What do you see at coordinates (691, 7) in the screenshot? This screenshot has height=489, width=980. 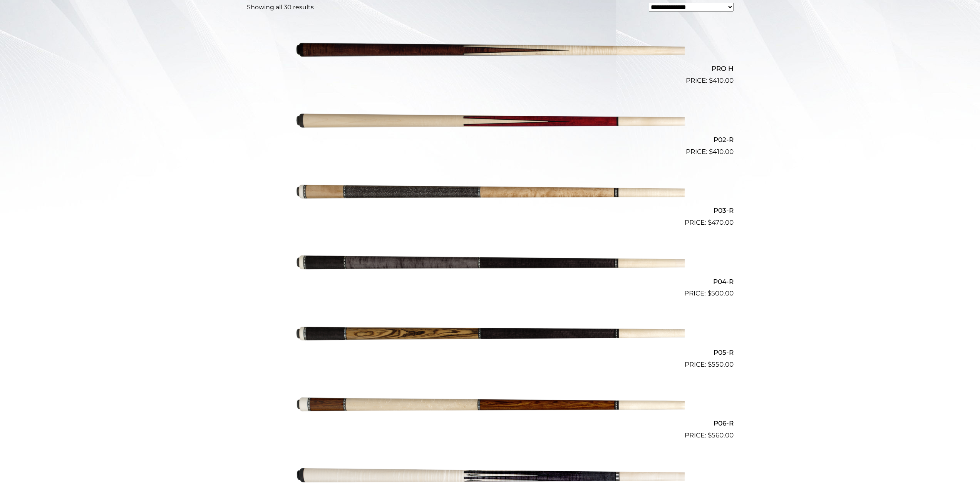 I see `select: Shop order` at bounding box center [691, 7].